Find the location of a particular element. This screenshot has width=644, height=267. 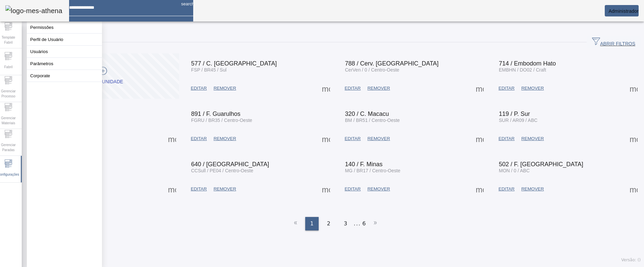

span: 119 / P. Sur is located at coordinates (515, 114).